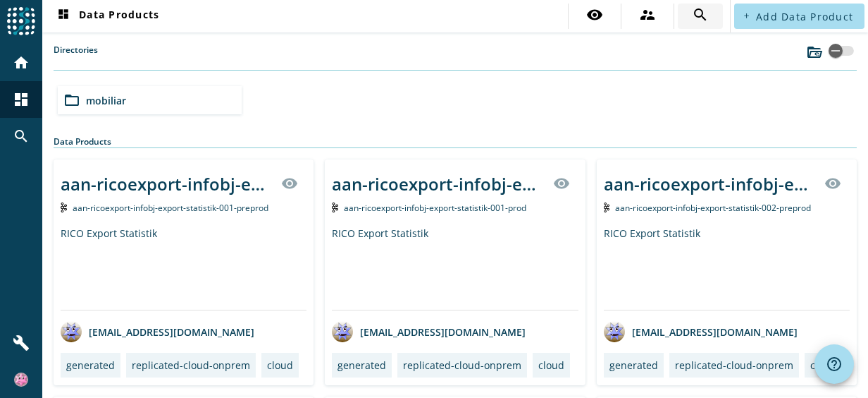 Image resolution: width=868 pixels, height=398 pixels. I want to click on mat-icon: build, so click(21, 343).